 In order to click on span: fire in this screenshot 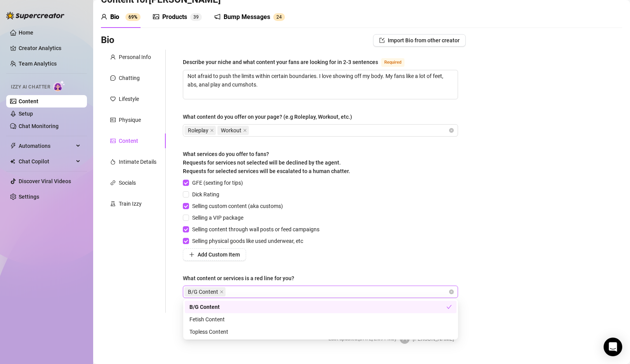, I will do `click(113, 161)`.